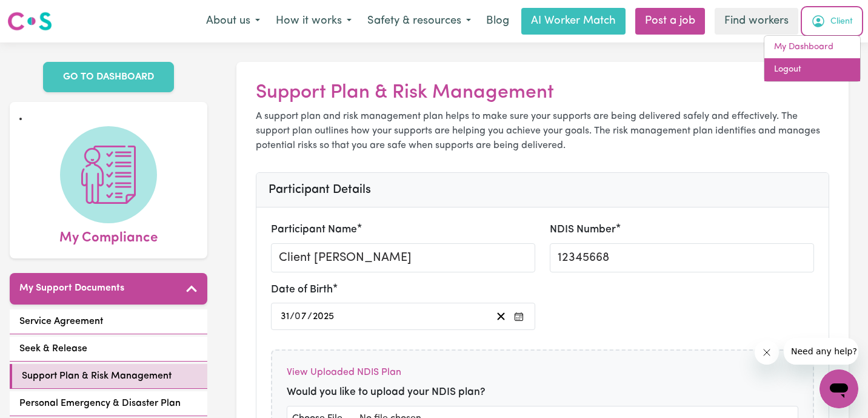  What do you see at coordinates (670, 21) in the screenshot?
I see `a: Post a job` at bounding box center [670, 21].